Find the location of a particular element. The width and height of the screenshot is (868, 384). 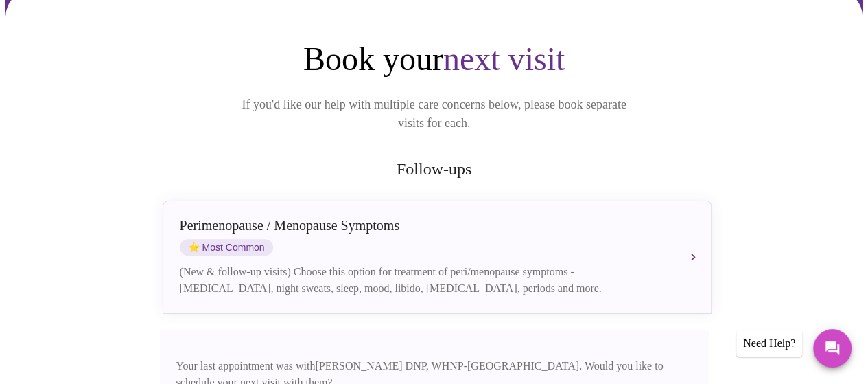

div: Perimenopause / Menopause Symptoms is located at coordinates (423, 225).